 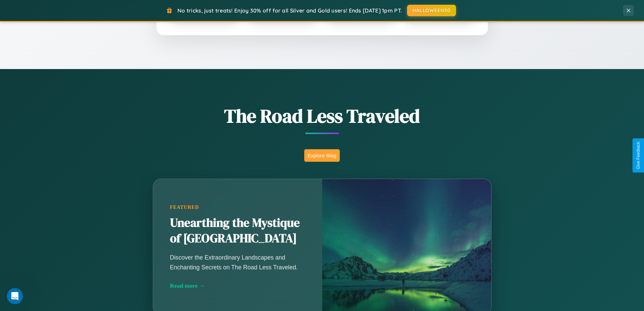 I want to click on p: Discover the Extraordinary Landscapes and Enchanting Secrets on The Road Less Traveled., so click(x=238, y=262).